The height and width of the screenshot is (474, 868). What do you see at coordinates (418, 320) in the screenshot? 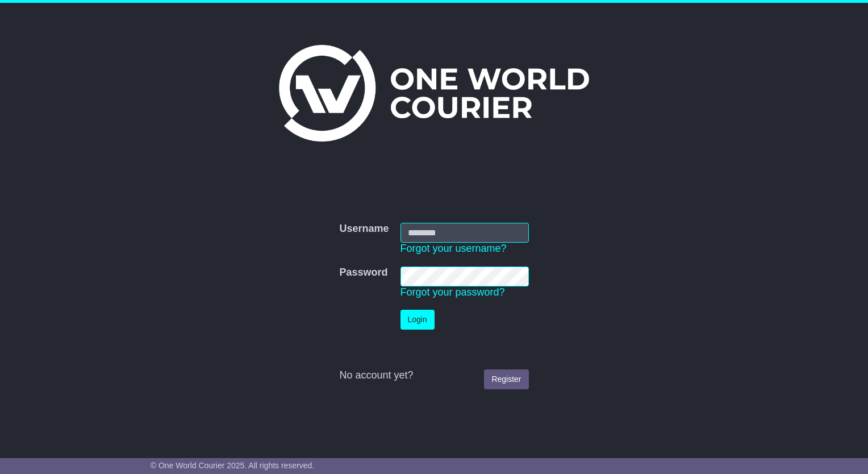
I see `button: Login` at bounding box center [418, 320].